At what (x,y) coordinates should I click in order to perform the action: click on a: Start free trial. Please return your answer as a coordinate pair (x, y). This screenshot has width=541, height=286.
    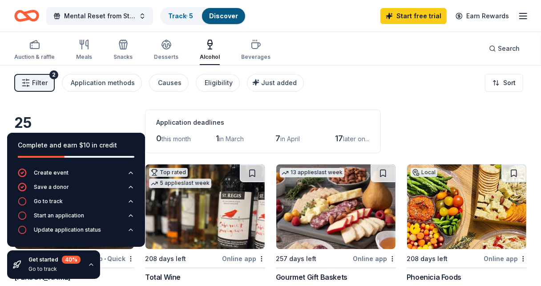
    Looking at the image, I should click on (413, 16).